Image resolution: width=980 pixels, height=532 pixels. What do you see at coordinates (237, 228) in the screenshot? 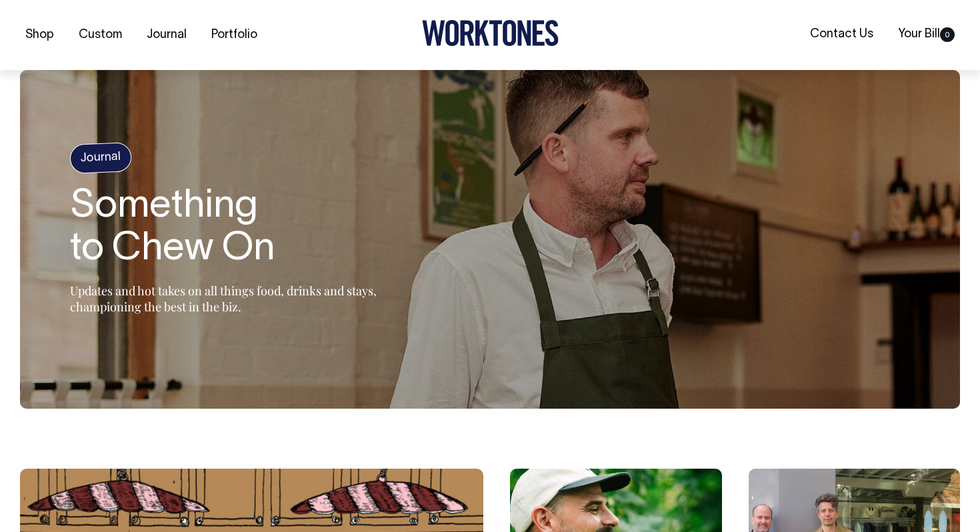
I see `h1: Something to Chew On` at bounding box center [237, 228].